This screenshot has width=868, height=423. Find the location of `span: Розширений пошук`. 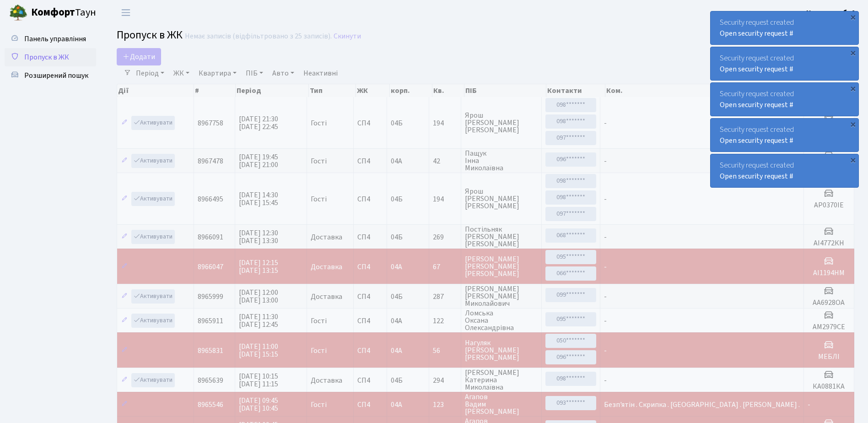

span: Розширений пошук is located at coordinates (56, 75).